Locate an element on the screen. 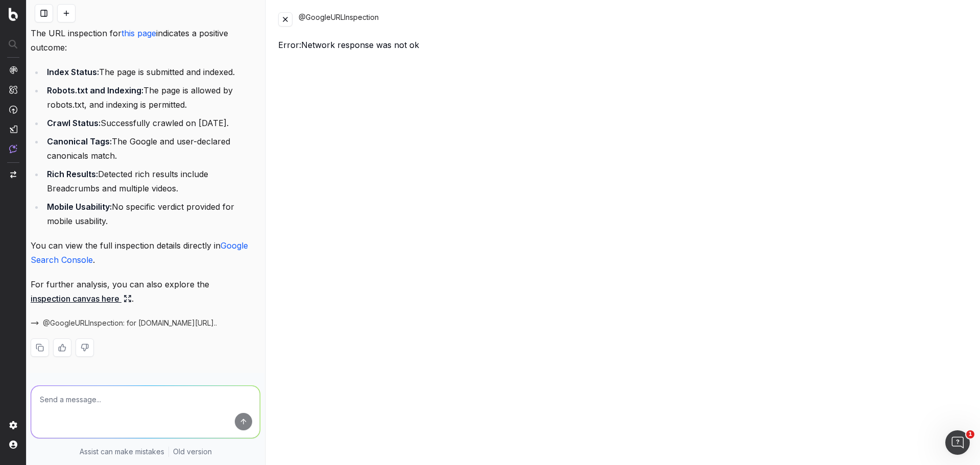 This screenshot has width=980, height=465. strong: Canonical Tags: is located at coordinates (79, 142).